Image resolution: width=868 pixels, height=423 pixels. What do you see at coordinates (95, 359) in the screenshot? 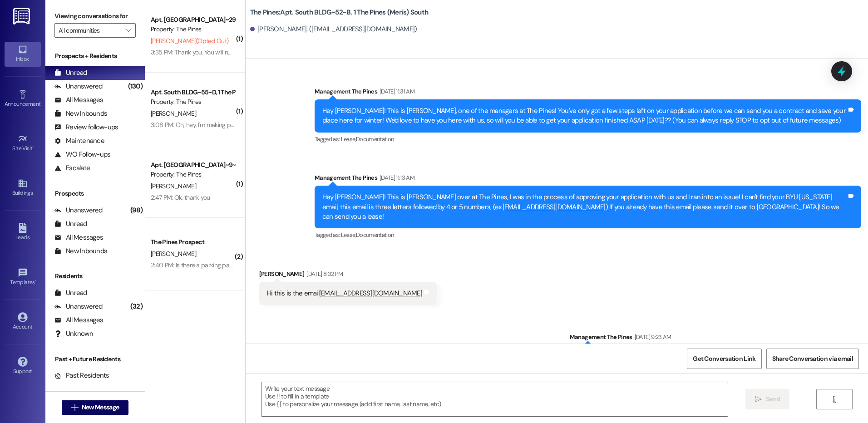
I see `div: Past + Future Residents` at bounding box center [95, 359].